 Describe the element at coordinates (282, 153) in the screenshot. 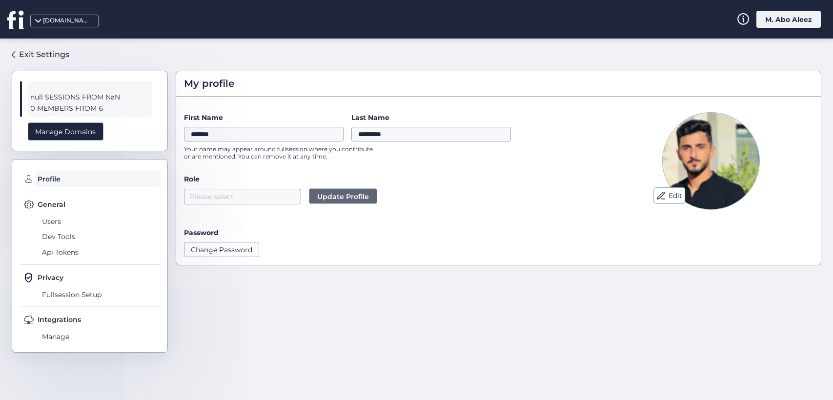

I see `p: Your name may appear around fullsession where you contribute or are mentioned. You can remove it ...` at that location.